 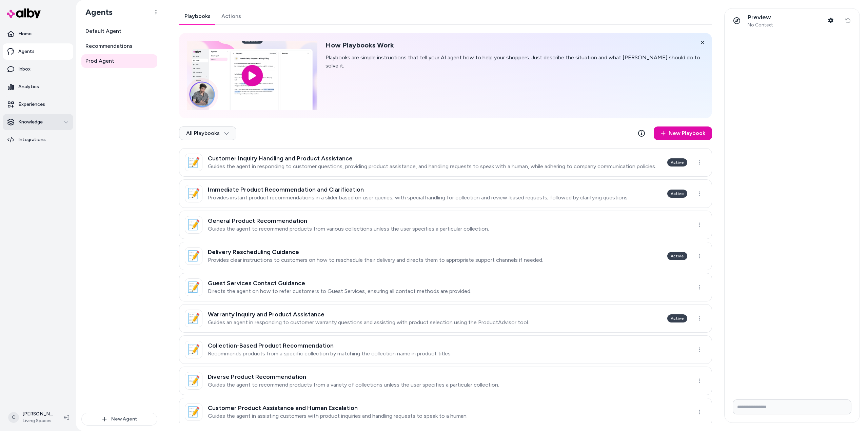 I want to click on h1: Agents, so click(x=97, y=12).